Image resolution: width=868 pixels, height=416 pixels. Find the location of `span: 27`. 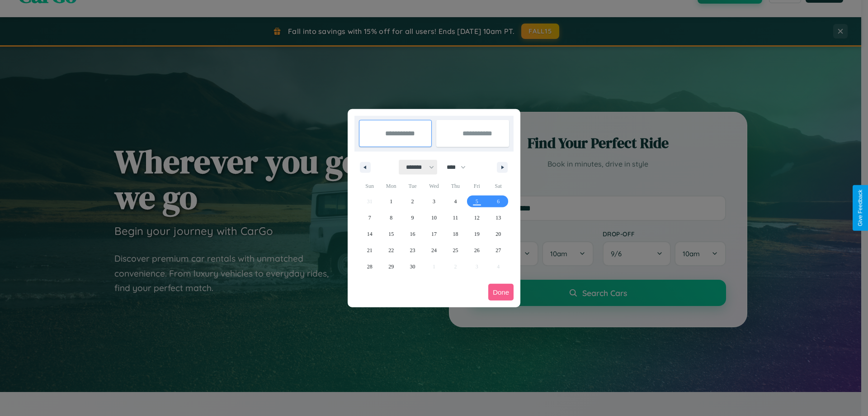

span: 27 is located at coordinates (498, 250).